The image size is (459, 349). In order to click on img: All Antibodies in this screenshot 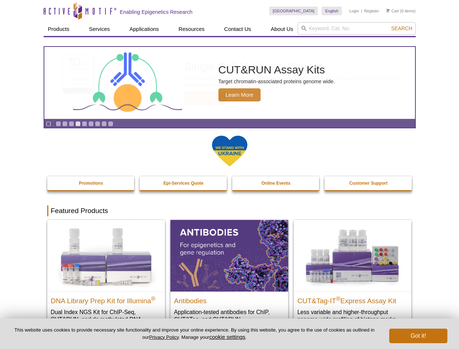, I will do `click(229, 256)`.